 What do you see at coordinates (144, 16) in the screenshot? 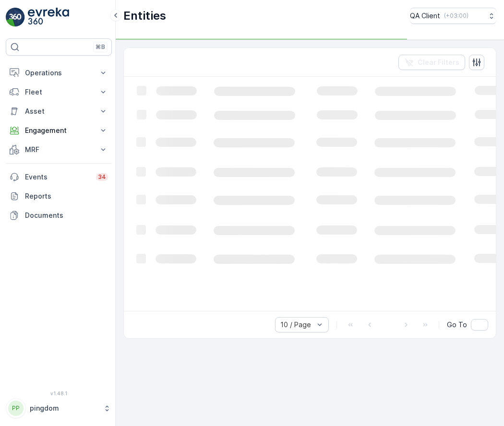
I see `p: Entities` at bounding box center [144, 16].